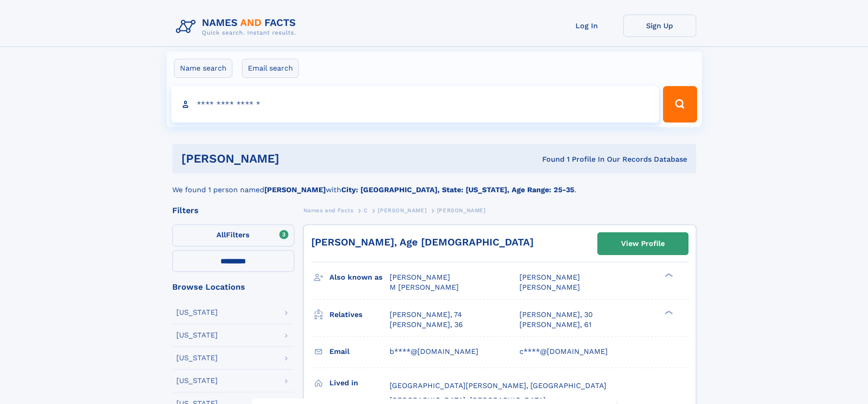  What do you see at coordinates (549, 159) in the screenshot?
I see `div: Found 1 Profile In Our Records Database` at bounding box center [549, 159].